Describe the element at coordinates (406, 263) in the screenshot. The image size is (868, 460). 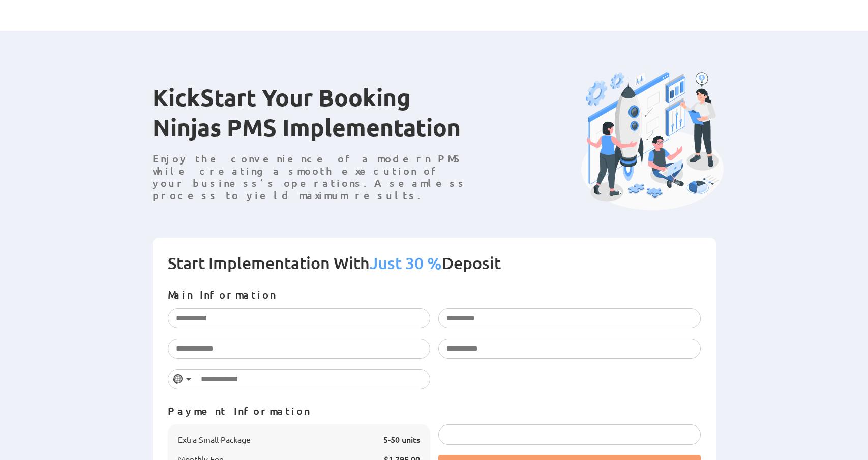
I see `span: Just 30 %` at that location.